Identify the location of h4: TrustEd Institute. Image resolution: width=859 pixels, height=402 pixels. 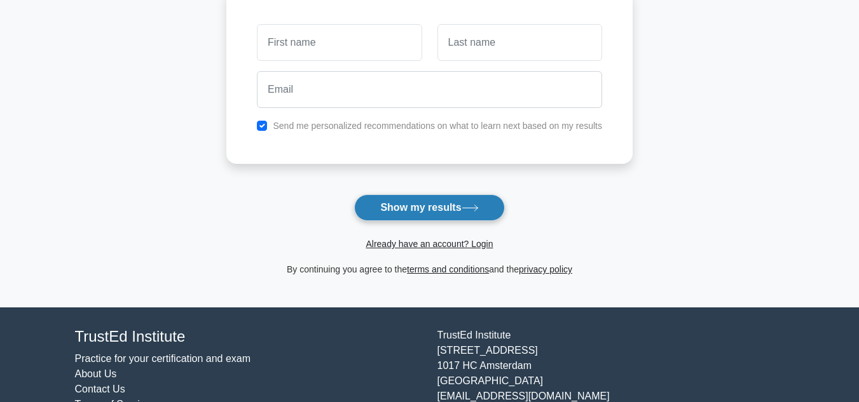
(249, 337).